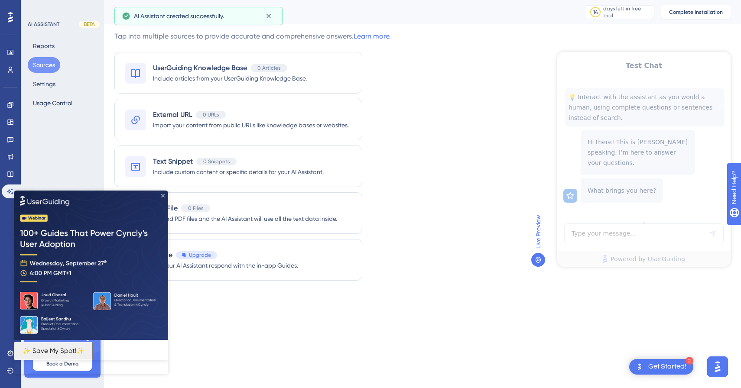 Image resolution: width=741 pixels, height=388 pixels. I want to click on div: Sources, so click(339, 12).